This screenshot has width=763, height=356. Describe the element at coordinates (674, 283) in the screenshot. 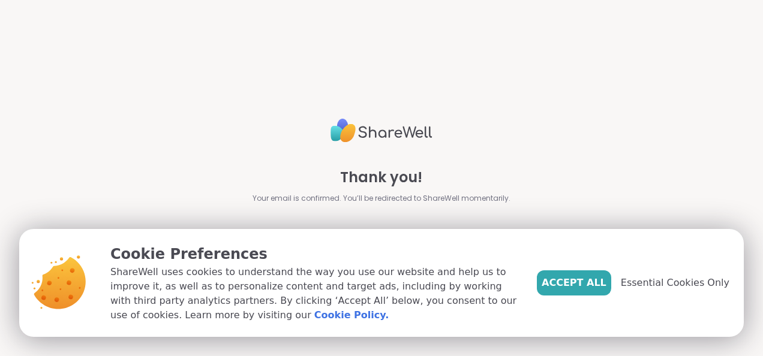

I see `span: Essential Cookies Only` at that location.